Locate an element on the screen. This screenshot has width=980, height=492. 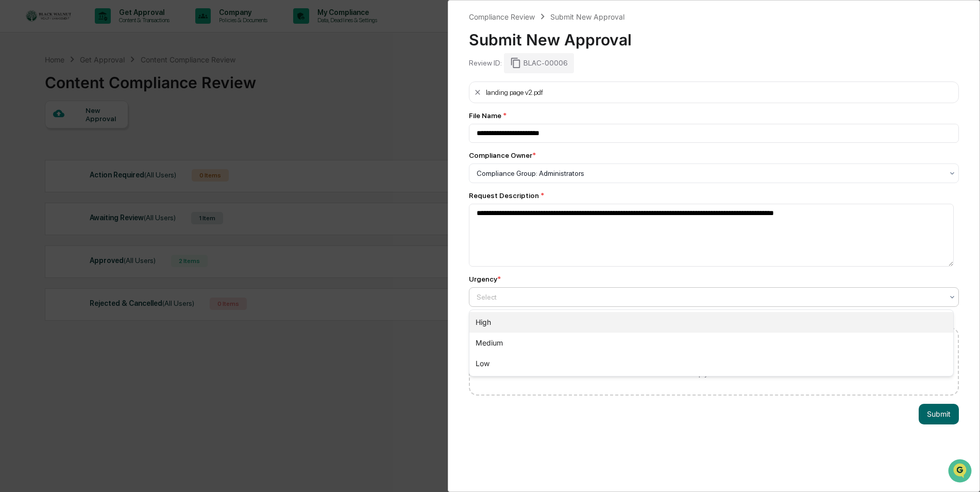
img: Joel Crampton is located at coordinates (19, 139).